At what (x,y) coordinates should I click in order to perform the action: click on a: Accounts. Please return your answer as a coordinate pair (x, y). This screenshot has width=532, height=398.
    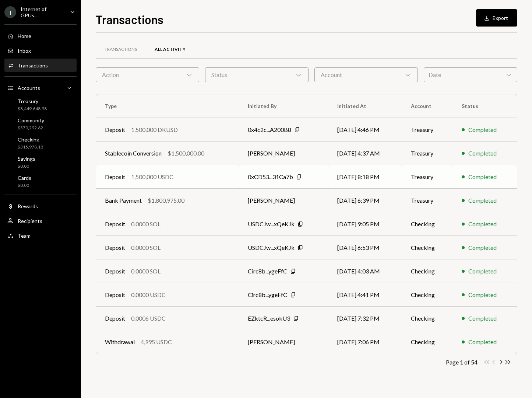
    Looking at the image, I should click on (41, 88).